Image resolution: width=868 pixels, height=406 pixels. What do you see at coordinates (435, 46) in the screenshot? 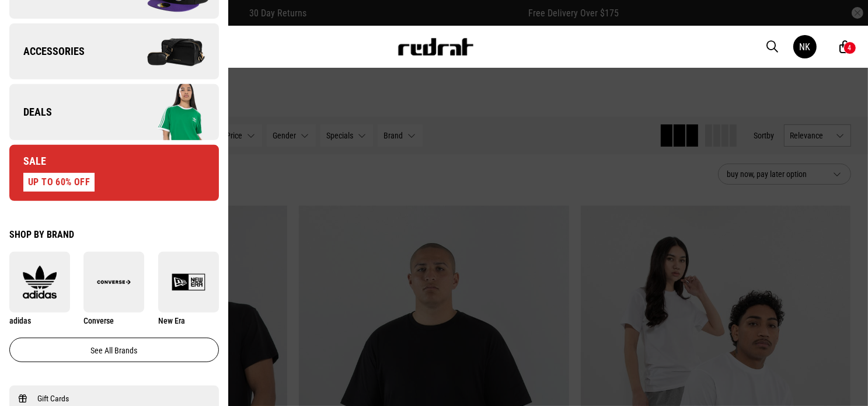
I see `img: Redrat logo` at bounding box center [435, 46].